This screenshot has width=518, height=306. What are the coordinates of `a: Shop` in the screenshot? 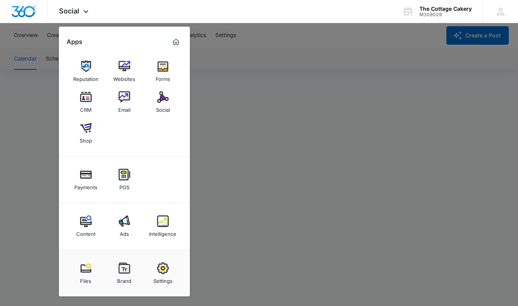 It's located at (86, 133).